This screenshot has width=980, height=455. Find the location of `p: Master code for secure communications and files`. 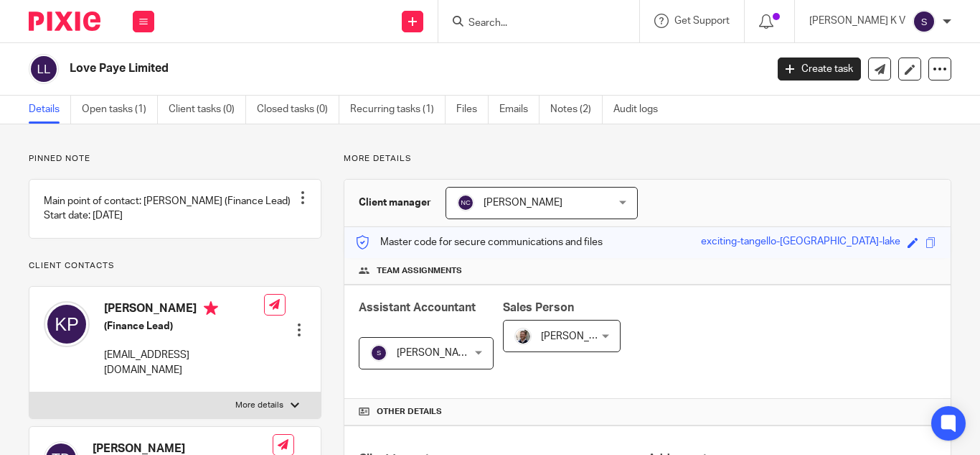

p: Master code for secure communications and files is located at coordinates (479, 242).